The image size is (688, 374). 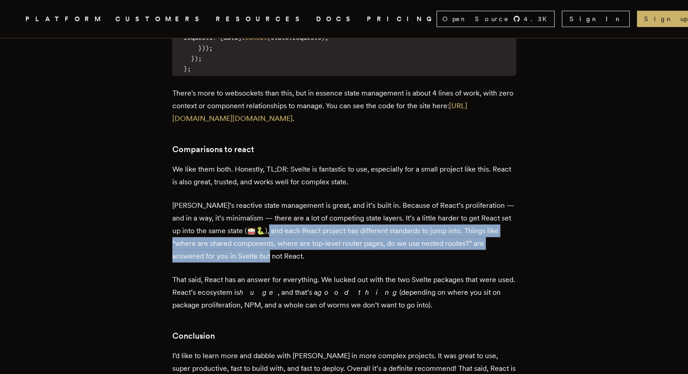 I want to click on h3: Conclusion, so click(x=344, y=336).